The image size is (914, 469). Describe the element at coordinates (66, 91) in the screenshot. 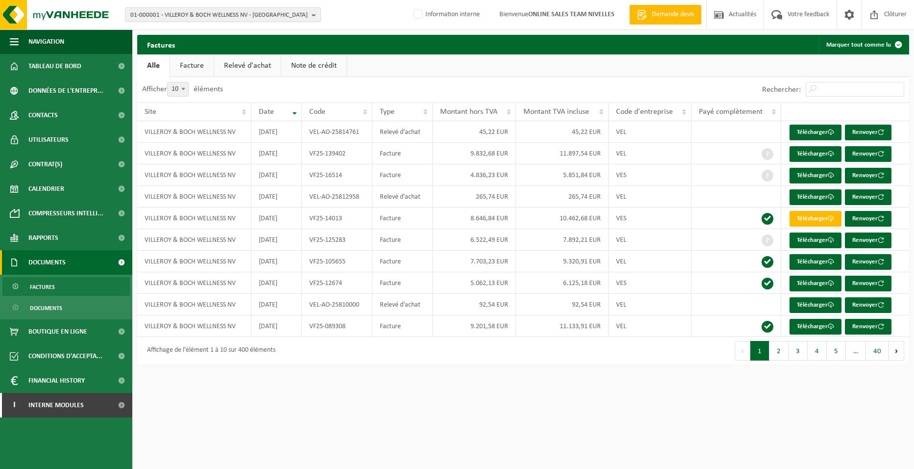

I see `span: Données de l'entrepr...` at that location.